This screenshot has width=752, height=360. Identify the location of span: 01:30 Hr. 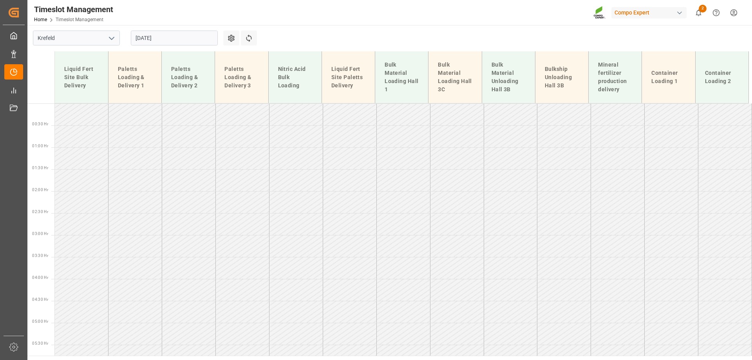
(40, 168).